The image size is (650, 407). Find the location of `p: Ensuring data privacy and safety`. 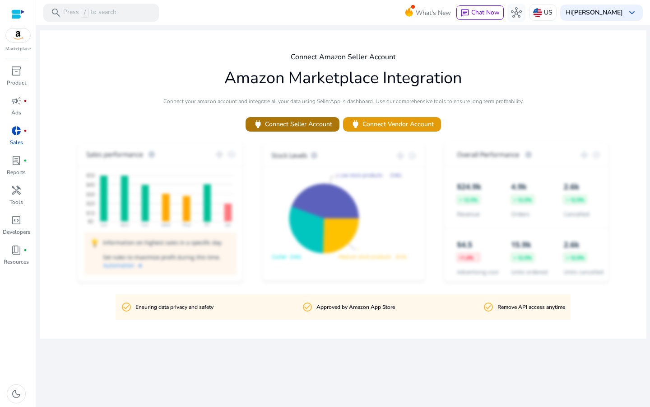

p: Ensuring data privacy and safety is located at coordinates (174, 307).